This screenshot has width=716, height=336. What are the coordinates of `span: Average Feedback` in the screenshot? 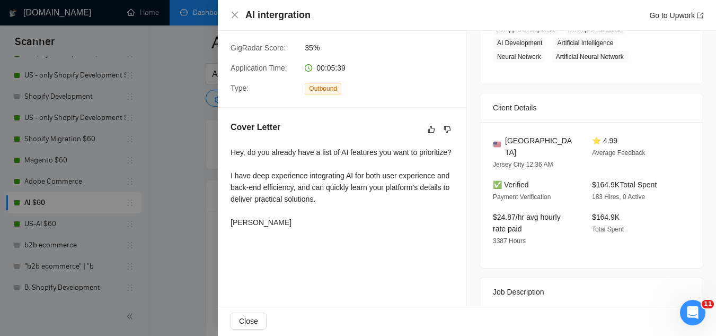 It's located at (619, 153).